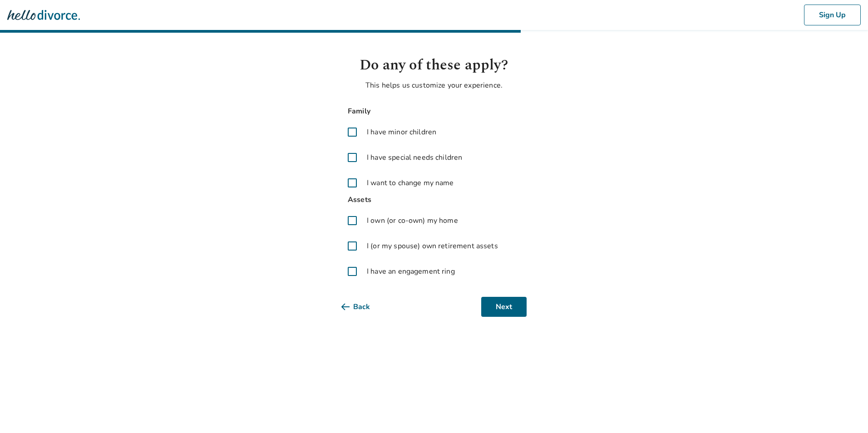  What do you see at coordinates (414, 157) in the screenshot?
I see `span: I have special needs children` at bounding box center [414, 157].